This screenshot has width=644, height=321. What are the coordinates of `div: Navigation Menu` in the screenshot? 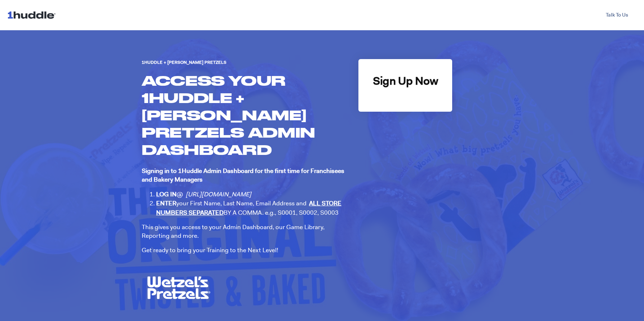 It's located at (351, 15).